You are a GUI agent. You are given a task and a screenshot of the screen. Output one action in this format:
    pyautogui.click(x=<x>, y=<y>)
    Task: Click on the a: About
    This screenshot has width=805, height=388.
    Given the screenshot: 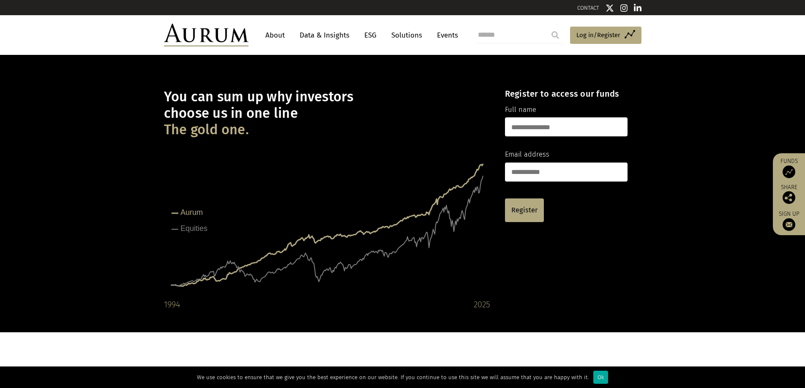 What is the action you would take?
    pyautogui.click(x=275, y=35)
    